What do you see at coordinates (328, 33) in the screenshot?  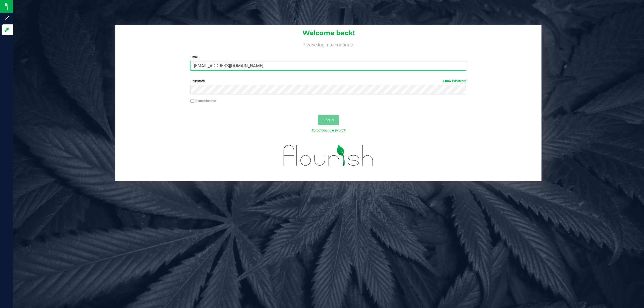 I see `h1: Welcome back!` at bounding box center [328, 33].